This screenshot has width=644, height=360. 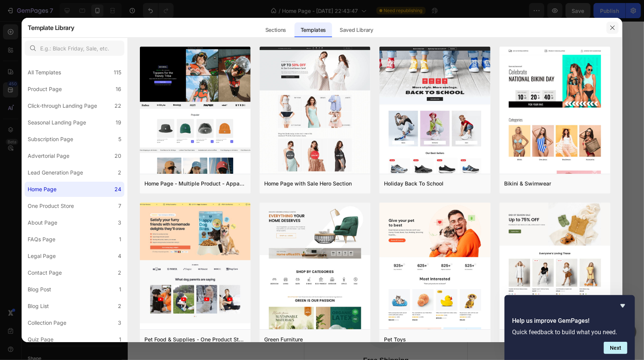 I want to click on div: Blog Post, so click(x=39, y=290).